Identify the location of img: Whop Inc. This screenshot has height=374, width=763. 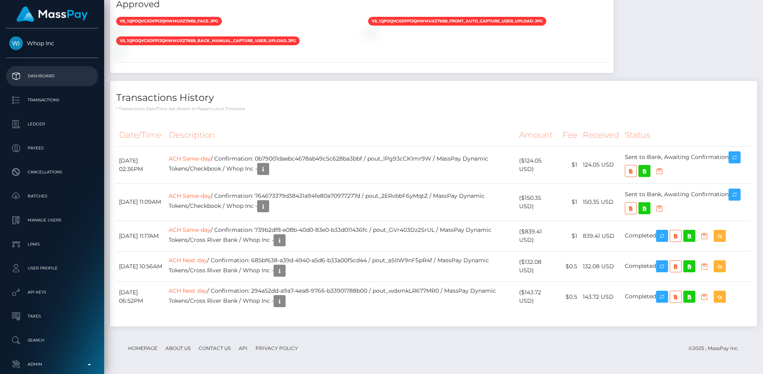
(16, 43).